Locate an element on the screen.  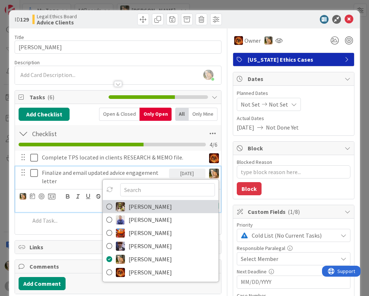
span: Legal Ethics Board is located at coordinates (57, 16).